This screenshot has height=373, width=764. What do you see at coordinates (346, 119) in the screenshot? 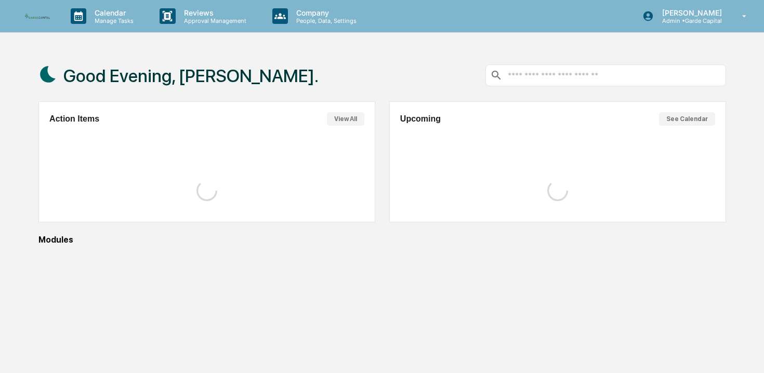
I see `button: View All` at bounding box center [346, 119].